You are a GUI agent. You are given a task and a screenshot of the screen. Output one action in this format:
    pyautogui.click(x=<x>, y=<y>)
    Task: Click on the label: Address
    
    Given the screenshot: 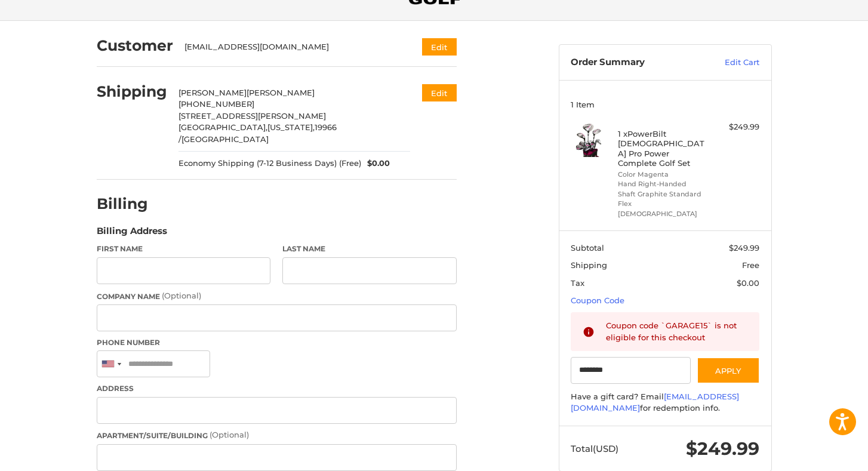 What is the action you would take?
    pyautogui.click(x=276, y=389)
    